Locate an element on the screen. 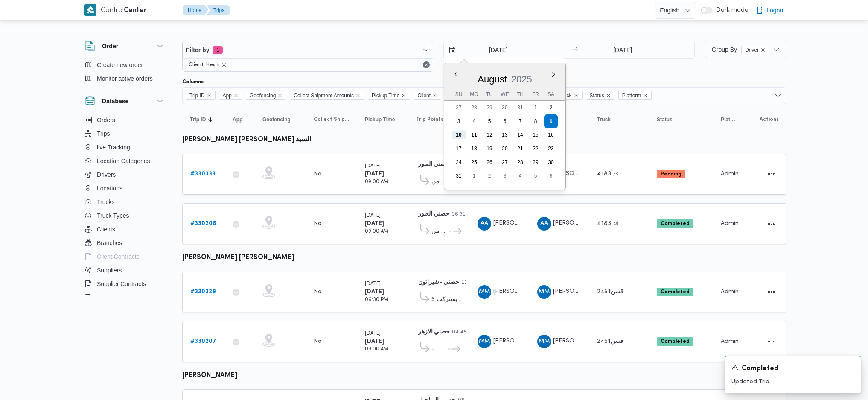 The height and width of the screenshot is (400, 868). span: Create new order is located at coordinates (120, 65).